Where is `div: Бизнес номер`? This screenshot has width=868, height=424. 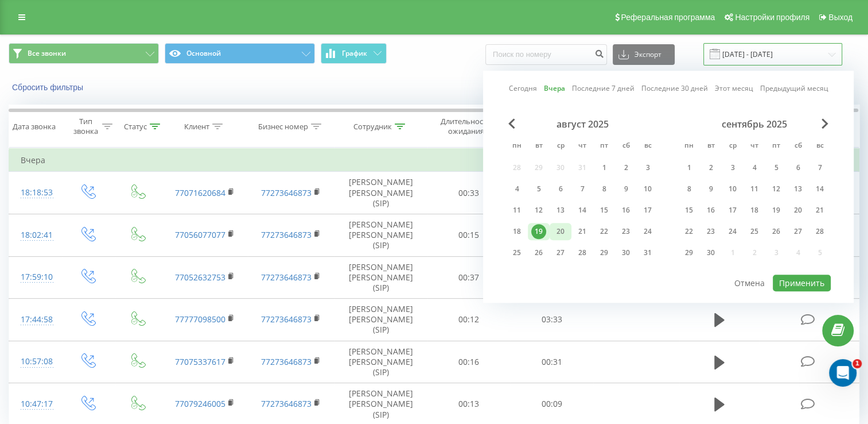
div: Бизнес номер is located at coordinates (283, 126).